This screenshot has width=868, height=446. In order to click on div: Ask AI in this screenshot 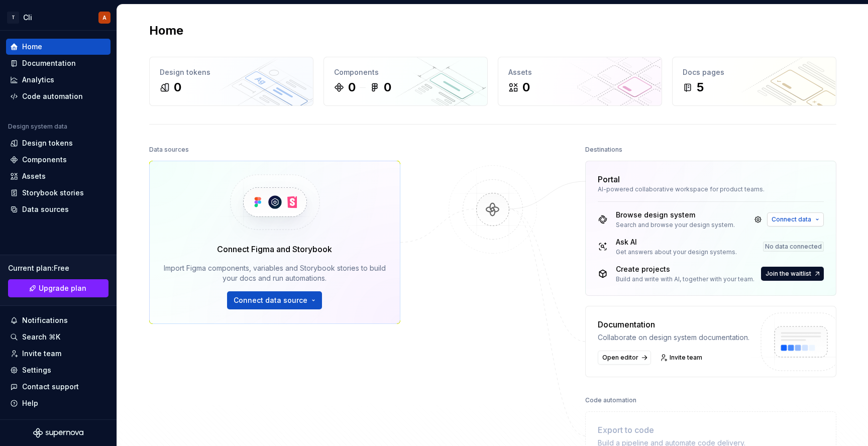, I will do `click(676, 242)`.